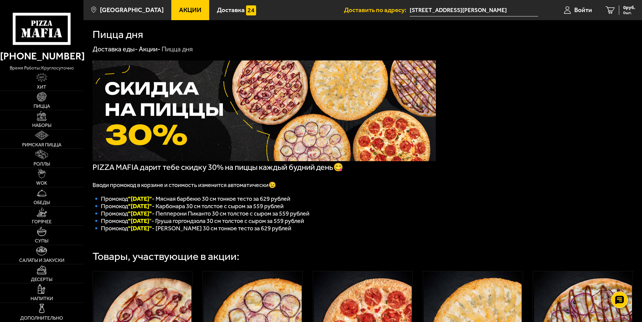 This screenshot has width=642, height=322. Describe the element at coordinates (42, 318) in the screenshot. I see `span: Дополнительно` at that location.